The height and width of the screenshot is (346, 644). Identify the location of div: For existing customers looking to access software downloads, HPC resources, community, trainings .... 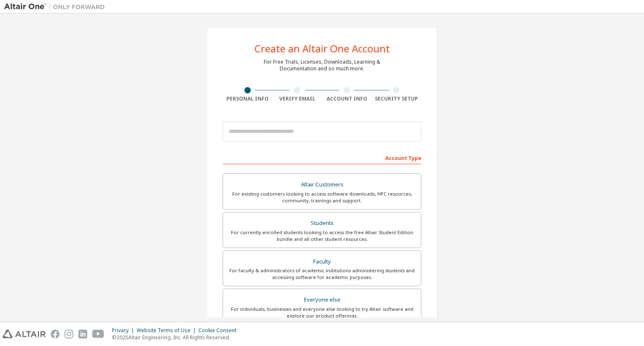
(322, 197).